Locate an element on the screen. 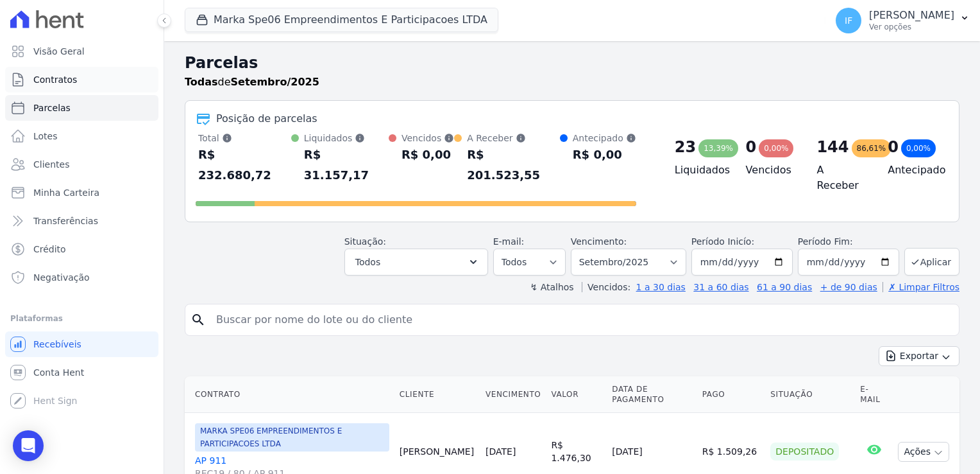 The width and height of the screenshot is (980, 474). button: Ações is located at coordinates (924, 452).